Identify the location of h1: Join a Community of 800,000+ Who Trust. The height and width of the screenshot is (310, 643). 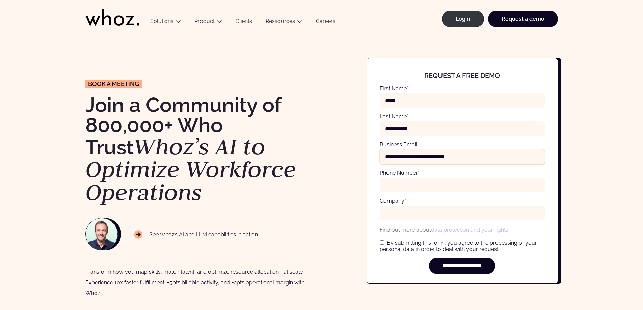
(200, 149).